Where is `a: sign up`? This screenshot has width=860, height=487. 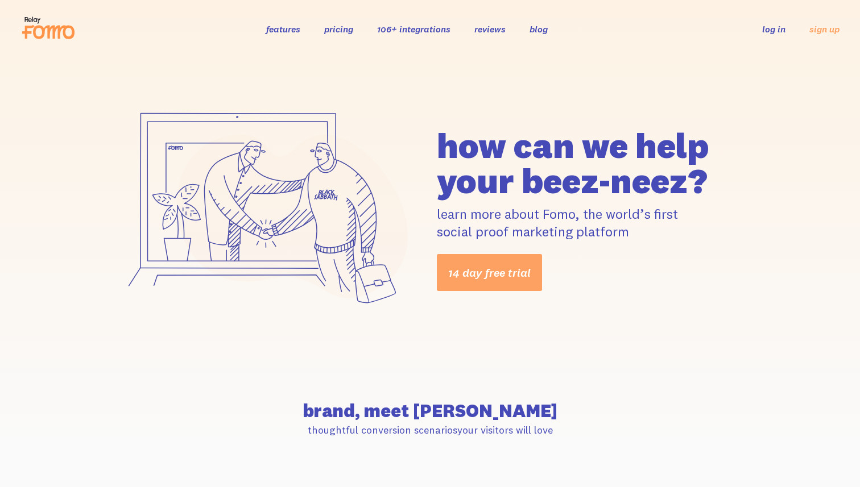 a: sign up is located at coordinates (824, 29).